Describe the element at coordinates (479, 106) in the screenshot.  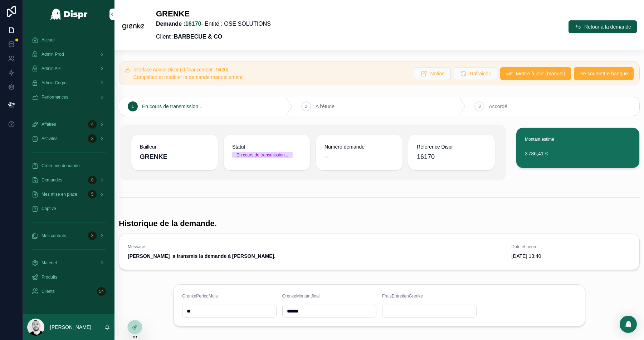
I see `span: 3` at that location.